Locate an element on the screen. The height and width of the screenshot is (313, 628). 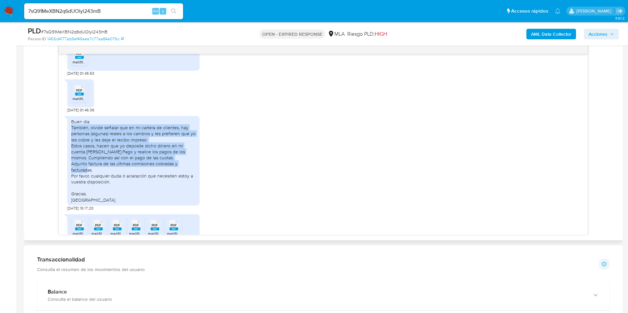
span: melifile5753264304631198137.pdf is located at coordinates (159, 234).